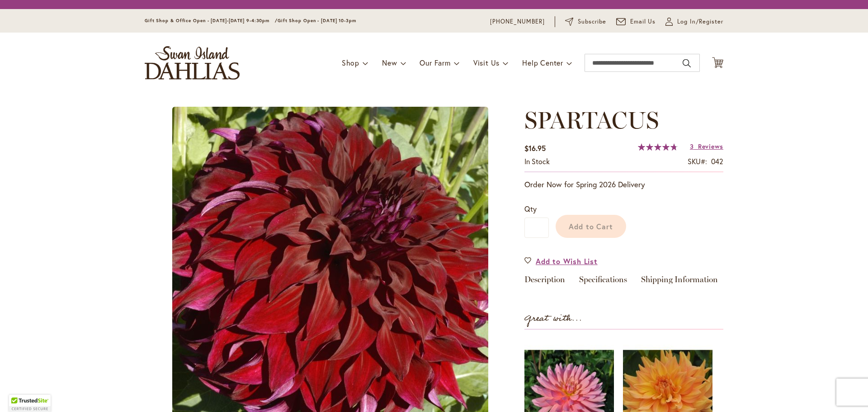  I want to click on span: Help Center, so click(542, 62).